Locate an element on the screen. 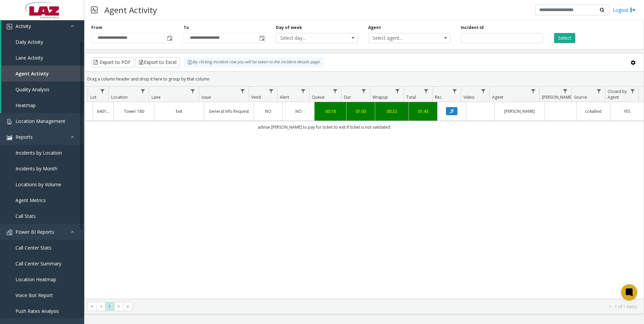 The width and height of the screenshot is (644, 324). span: Toggle popup is located at coordinates (262, 38).